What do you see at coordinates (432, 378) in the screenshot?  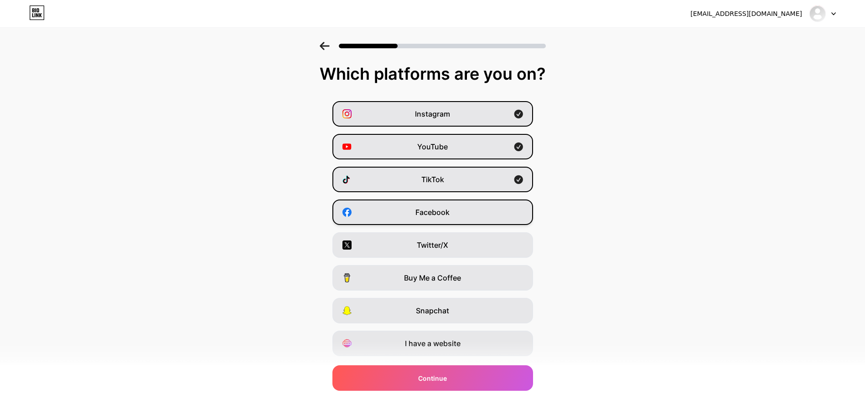 I see `span: Continue` at bounding box center [432, 378].